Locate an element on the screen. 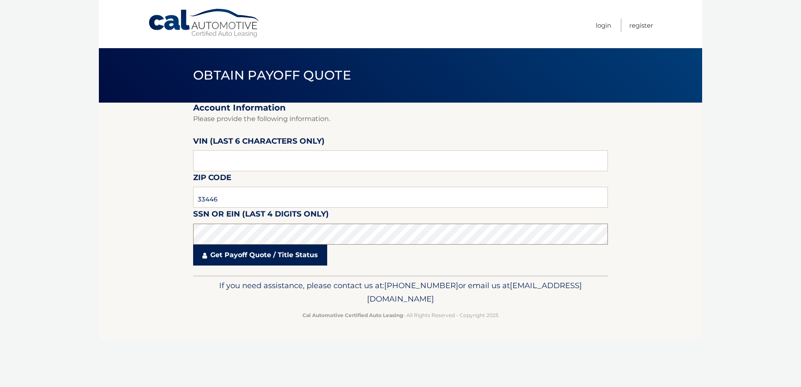  h2: Account Information is located at coordinates (400, 108).